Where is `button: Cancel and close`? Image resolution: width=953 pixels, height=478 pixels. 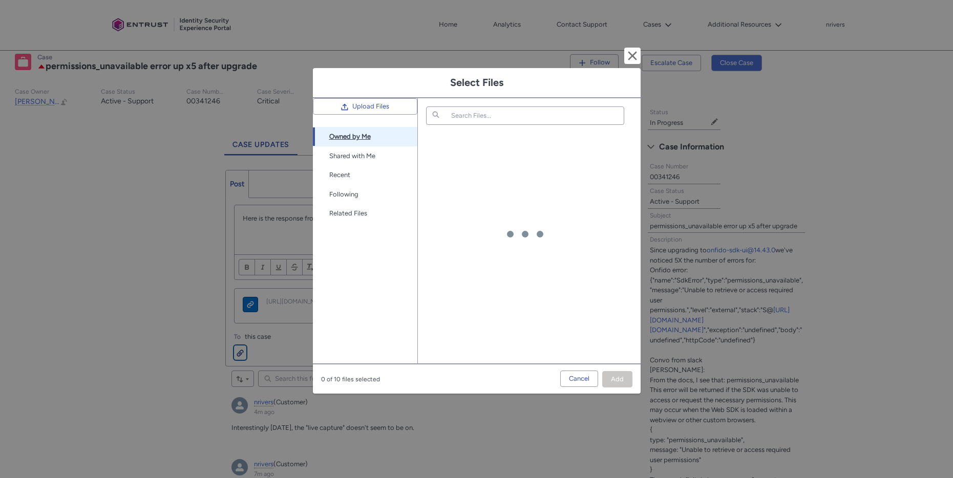 button: Cancel and close is located at coordinates (632, 56).